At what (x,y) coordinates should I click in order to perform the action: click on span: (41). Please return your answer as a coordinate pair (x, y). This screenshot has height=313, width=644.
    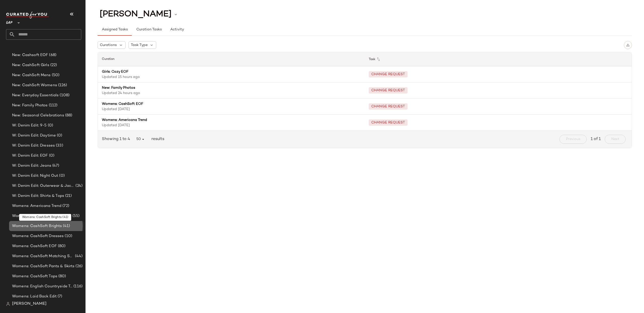
    Looking at the image, I should click on (66, 226).